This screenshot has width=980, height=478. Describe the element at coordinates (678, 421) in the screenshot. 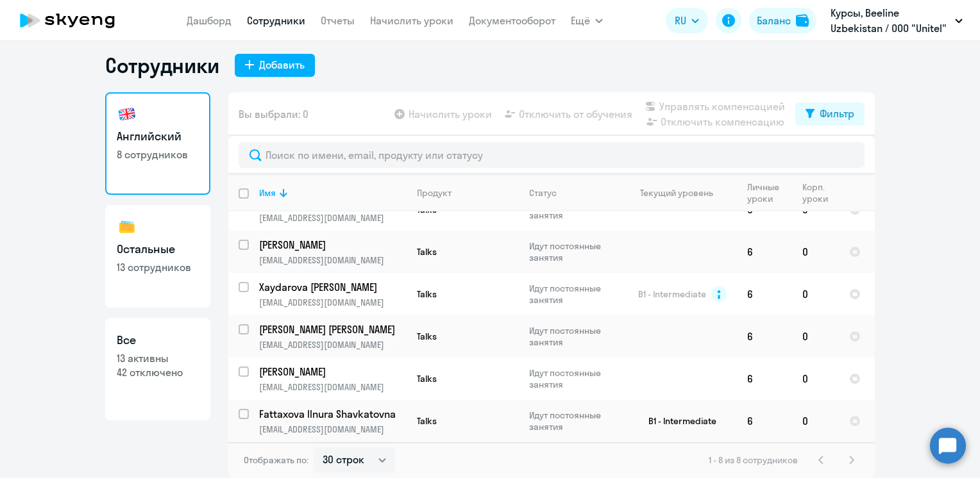

I see `td: B1 - Intermediate` at that location.